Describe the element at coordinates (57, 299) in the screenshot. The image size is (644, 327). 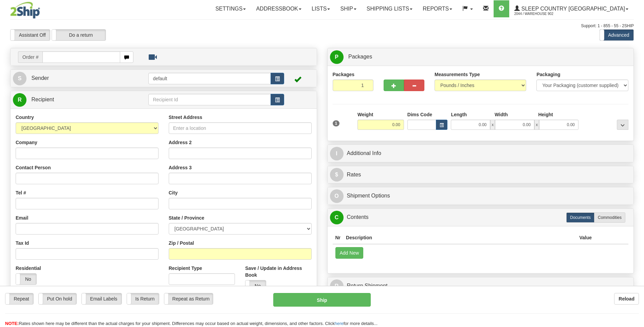
I see `label: Put On hold` at that location.